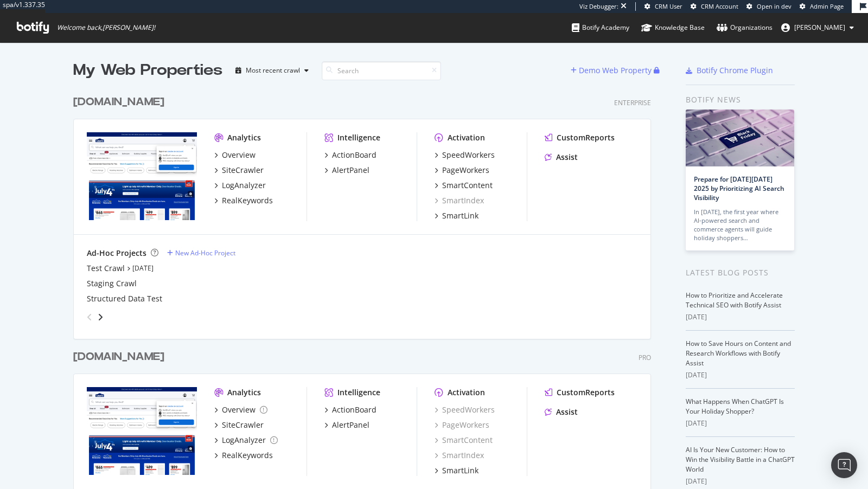  Describe the element at coordinates (359, 138) in the screenshot. I see `div: Intelligence` at that location.